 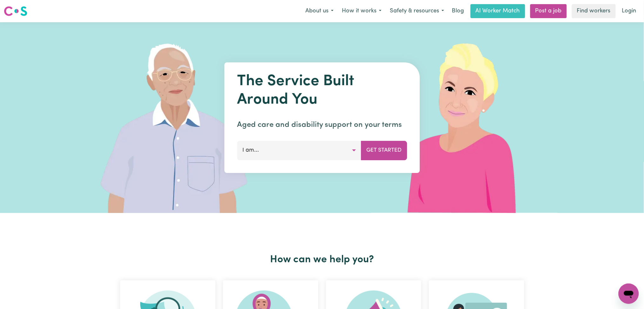 I want to click on button: I am..., so click(x=299, y=150).